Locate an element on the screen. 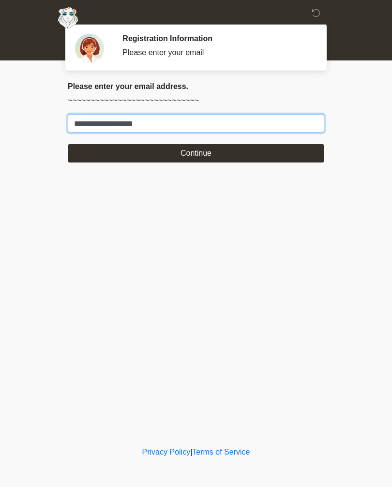 The image size is (392, 487). a: Privacy Policy is located at coordinates (166, 452).